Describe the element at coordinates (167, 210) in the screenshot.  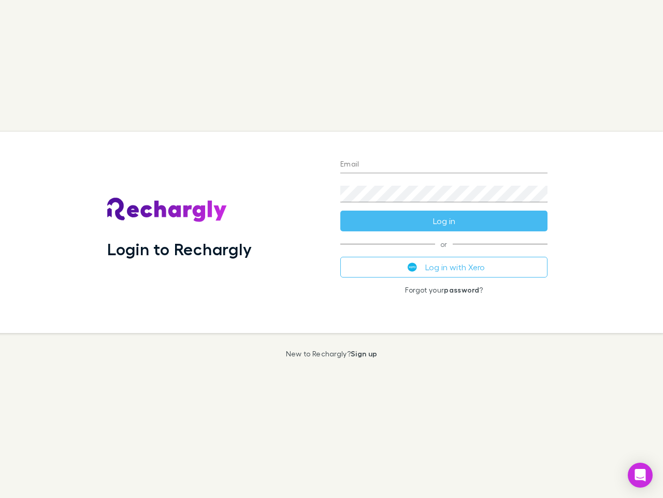
I see `img: Rechargly's Logo` at that location.